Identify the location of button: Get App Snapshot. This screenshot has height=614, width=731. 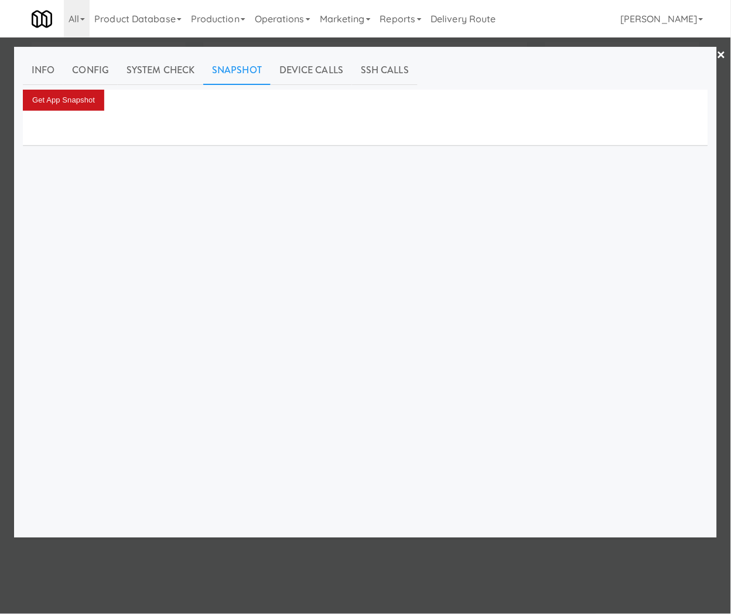
(63, 100).